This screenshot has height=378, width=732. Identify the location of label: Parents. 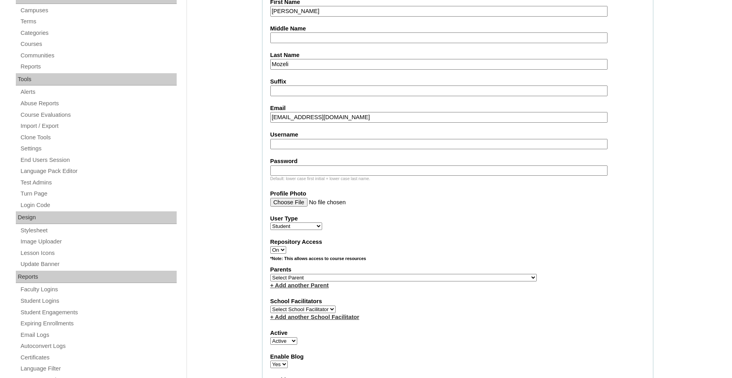
(458, 269).